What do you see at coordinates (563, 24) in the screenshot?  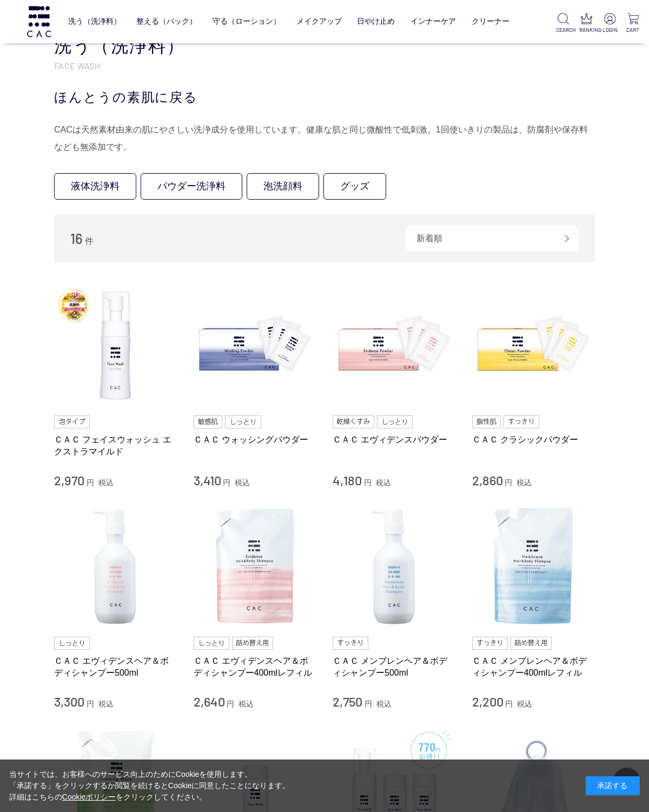 I see `a: SEARCH` at bounding box center [563, 24].